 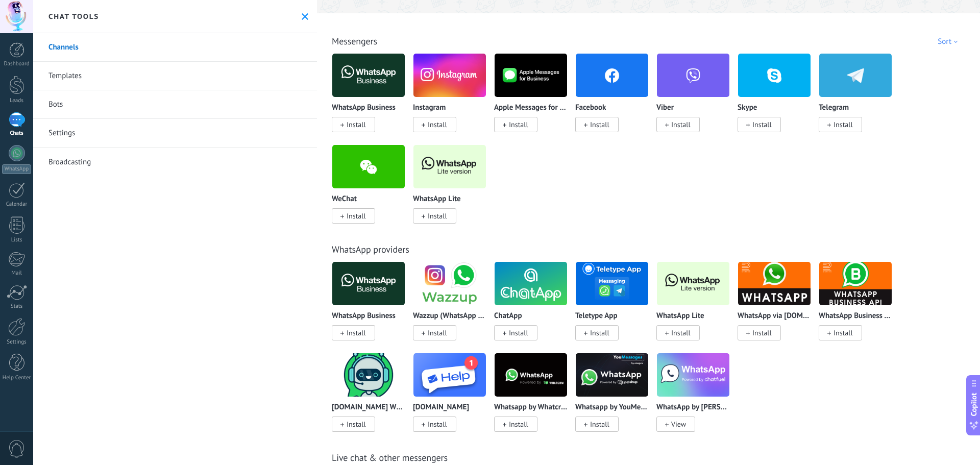 What do you see at coordinates (859, 99) in the screenshot?
I see `div: Telegram` at bounding box center [859, 99].